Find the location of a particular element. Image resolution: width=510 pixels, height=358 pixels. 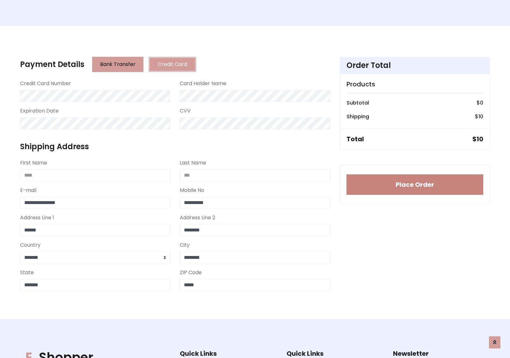

label: CVV is located at coordinates (185, 111).